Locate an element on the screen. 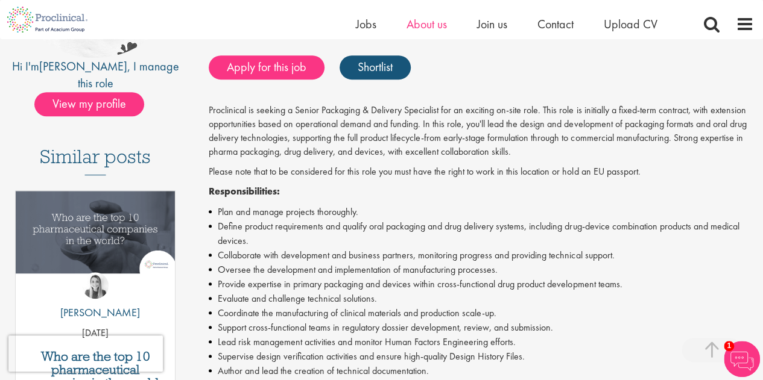 The image size is (763, 380). li: Lead risk management activities and monitor Human Factors Engineering efforts. is located at coordinates (481, 342).